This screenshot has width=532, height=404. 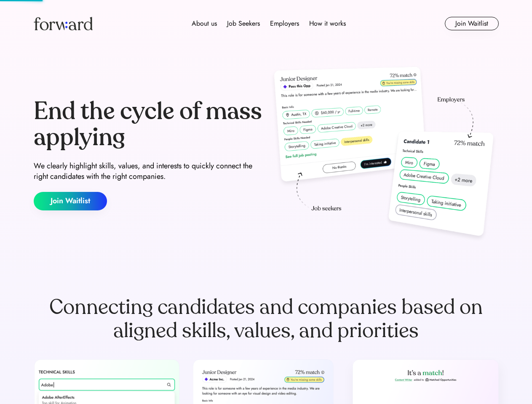 I want to click on div: Job Seekers, so click(x=244, y=23).